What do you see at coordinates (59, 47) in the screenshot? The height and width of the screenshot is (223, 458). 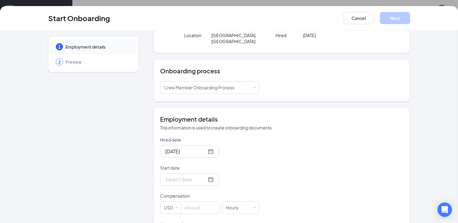 I see `span: 1` at bounding box center [59, 47].